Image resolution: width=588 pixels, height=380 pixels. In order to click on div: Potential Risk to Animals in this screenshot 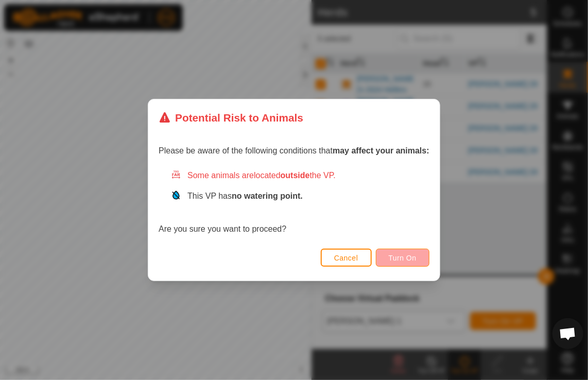, I will do `click(231, 118)`.